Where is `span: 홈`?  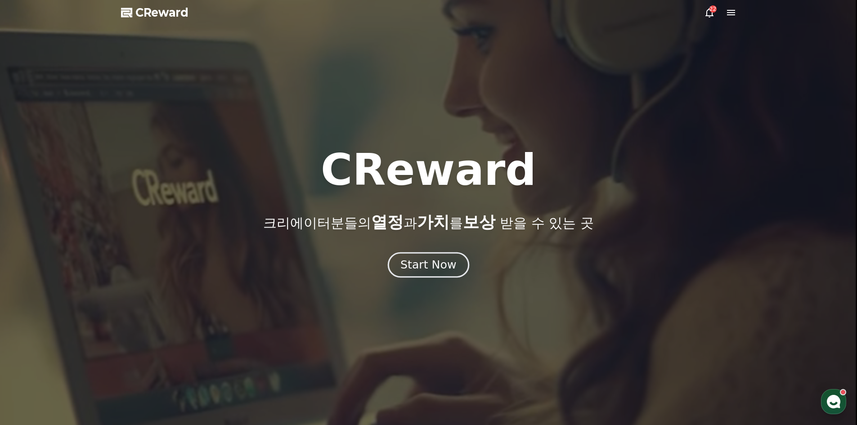
span: 홈 is located at coordinates (31, 302).